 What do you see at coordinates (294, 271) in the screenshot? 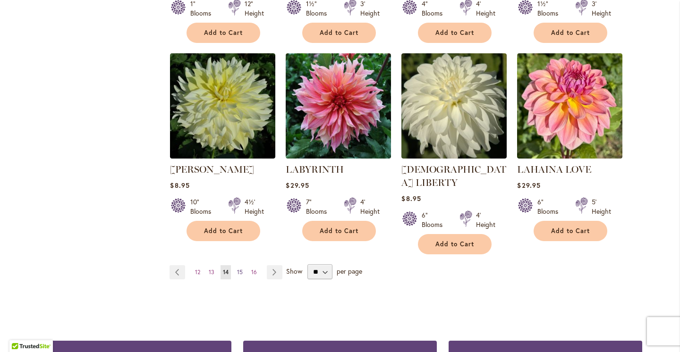
I see `span: Show` at bounding box center [294, 271].